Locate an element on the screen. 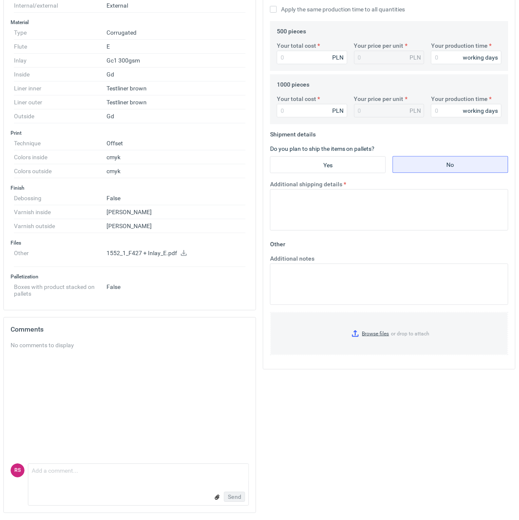  div: Rafał Stani is located at coordinates (17, 471).